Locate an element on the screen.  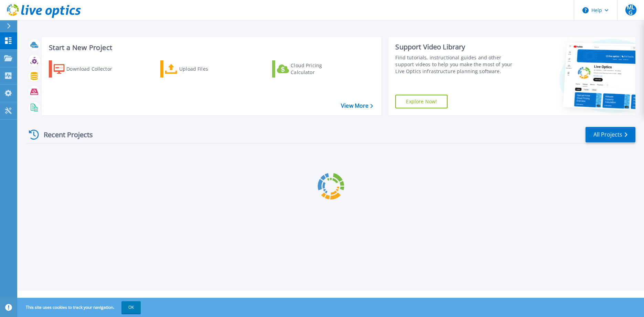
a: View More is located at coordinates (356, 106).